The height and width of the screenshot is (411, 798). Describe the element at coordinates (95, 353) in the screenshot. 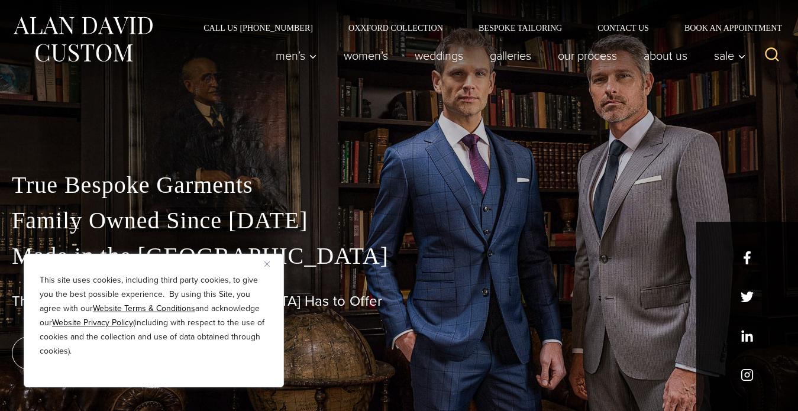

I see `a: book an appointment` at that location.